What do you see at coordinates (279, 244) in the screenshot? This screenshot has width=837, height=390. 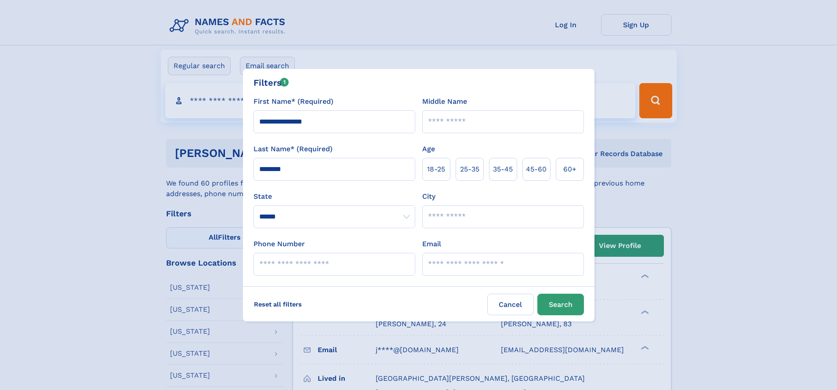 I see `label: Phone Number` at bounding box center [279, 244].